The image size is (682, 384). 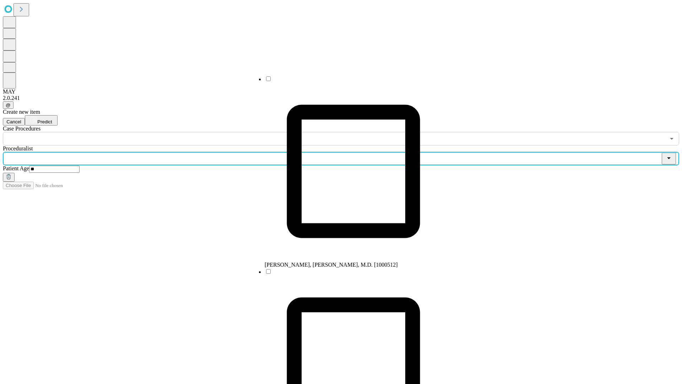 I want to click on span: Patient Age, so click(x=16, y=168).